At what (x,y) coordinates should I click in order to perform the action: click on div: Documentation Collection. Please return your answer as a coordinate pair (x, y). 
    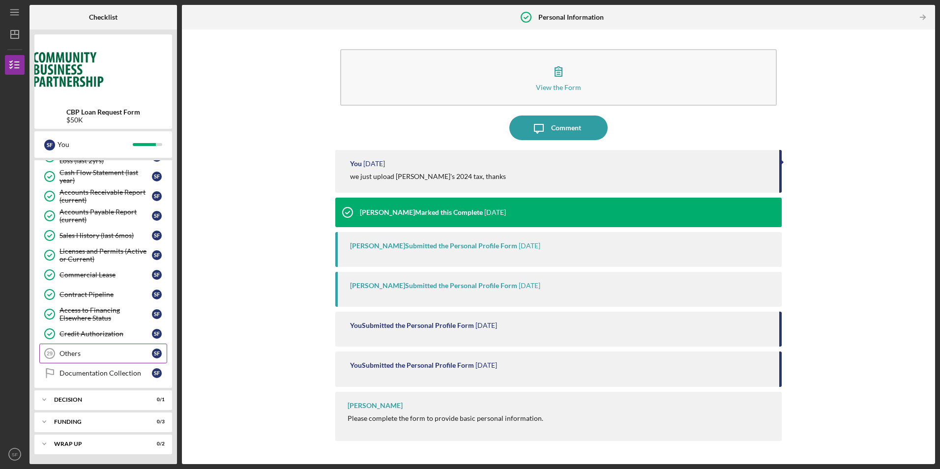
    Looking at the image, I should click on (106, 373).